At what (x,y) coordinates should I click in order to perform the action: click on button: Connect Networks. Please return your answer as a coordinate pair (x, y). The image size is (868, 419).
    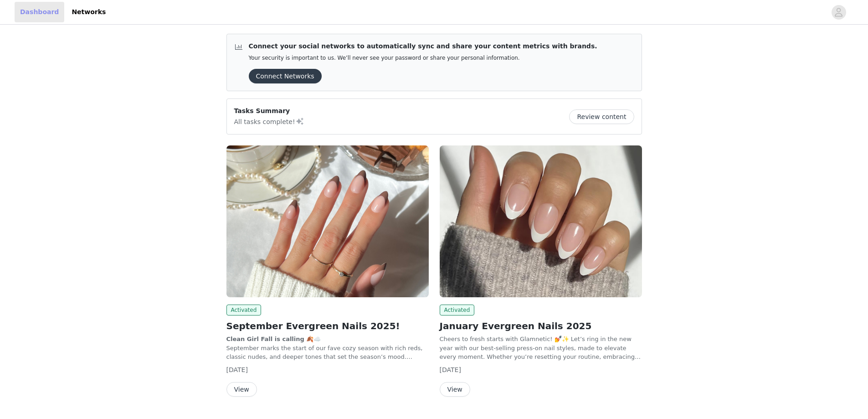
    Looking at the image, I should click on (285, 76).